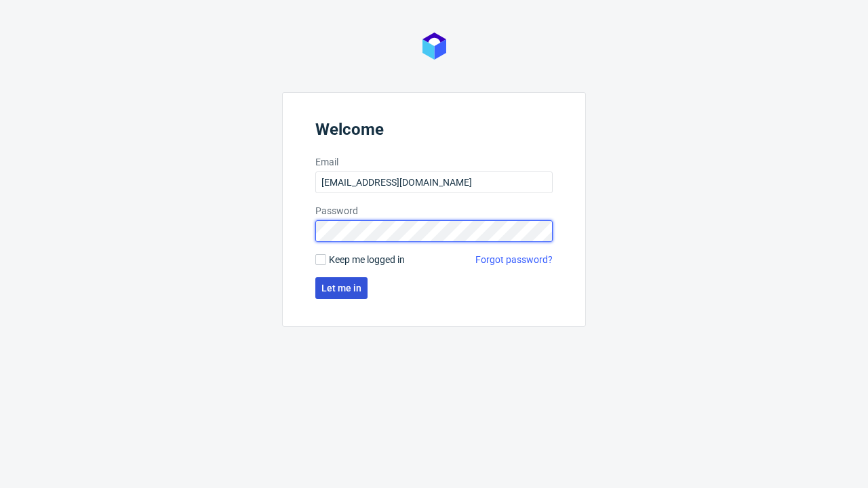 This screenshot has height=488, width=868. What do you see at coordinates (434, 211) in the screenshot?
I see `label: Password` at bounding box center [434, 211].